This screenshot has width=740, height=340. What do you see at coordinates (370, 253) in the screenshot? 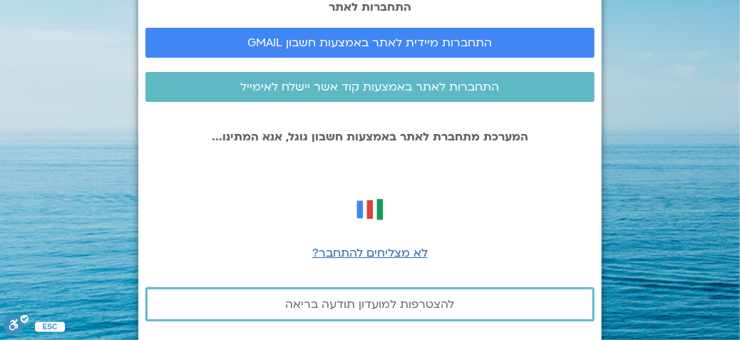
I see `a: לא מצליחים להתחבר?` at bounding box center [370, 253].